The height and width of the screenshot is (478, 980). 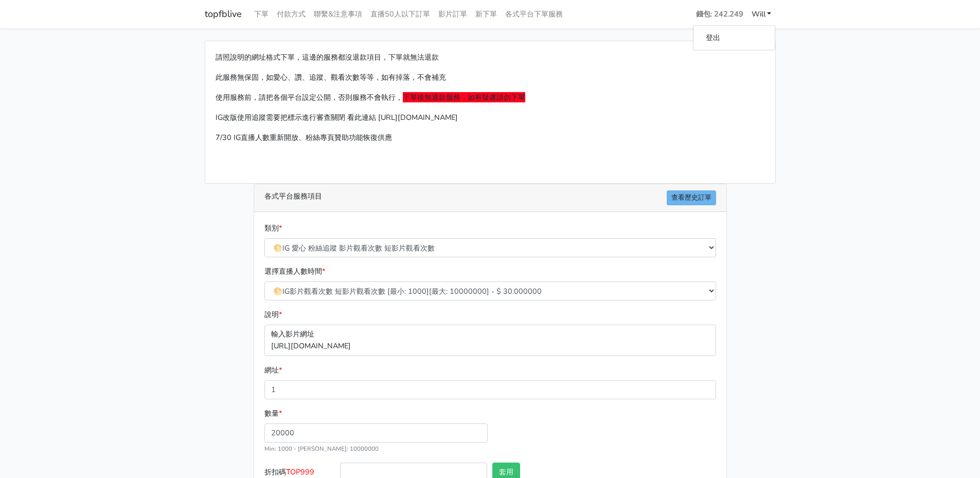 What do you see at coordinates (223, 14) in the screenshot?
I see `a: topfblive` at bounding box center [223, 14].